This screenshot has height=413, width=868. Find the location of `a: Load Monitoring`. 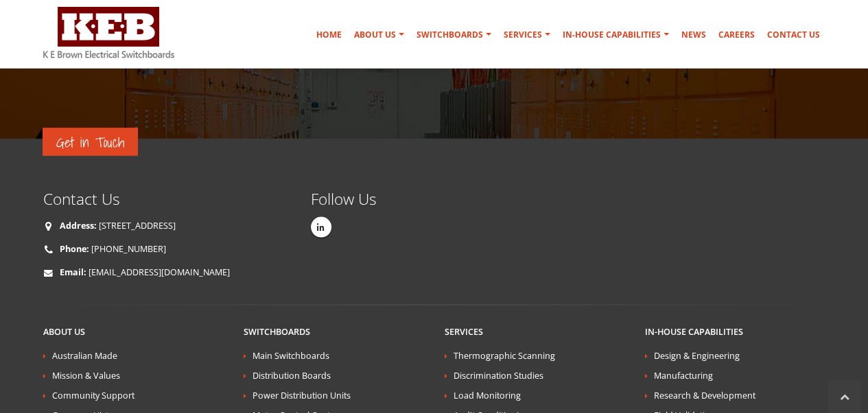

a: Load Monitoring is located at coordinates (487, 394).